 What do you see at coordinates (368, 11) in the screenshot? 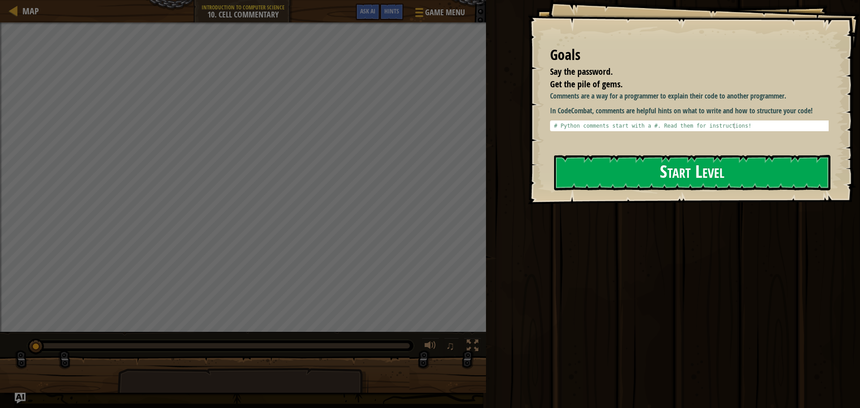
I see `span: Ask AI` at bounding box center [368, 11].